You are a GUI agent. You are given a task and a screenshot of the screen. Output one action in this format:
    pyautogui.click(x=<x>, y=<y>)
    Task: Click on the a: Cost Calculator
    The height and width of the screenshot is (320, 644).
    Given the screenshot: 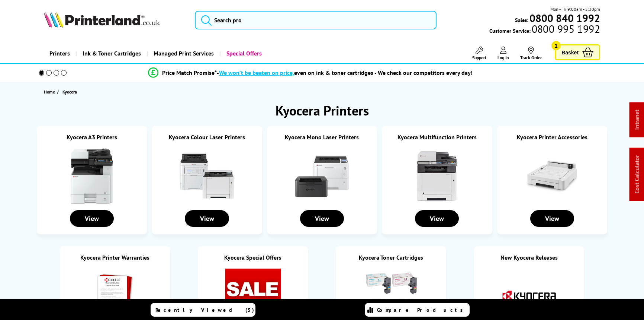 What is the action you would take?
    pyautogui.click(x=637, y=174)
    